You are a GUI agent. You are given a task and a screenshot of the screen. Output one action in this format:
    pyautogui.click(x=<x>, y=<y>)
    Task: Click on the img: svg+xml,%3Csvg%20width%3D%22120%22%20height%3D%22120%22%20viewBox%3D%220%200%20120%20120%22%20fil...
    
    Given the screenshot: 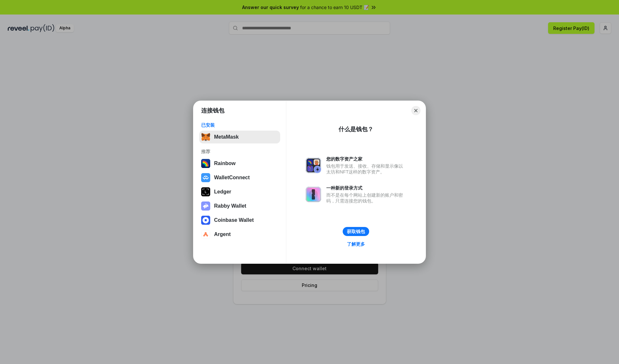 What is the action you would take?
    pyautogui.click(x=206, y=164)
    